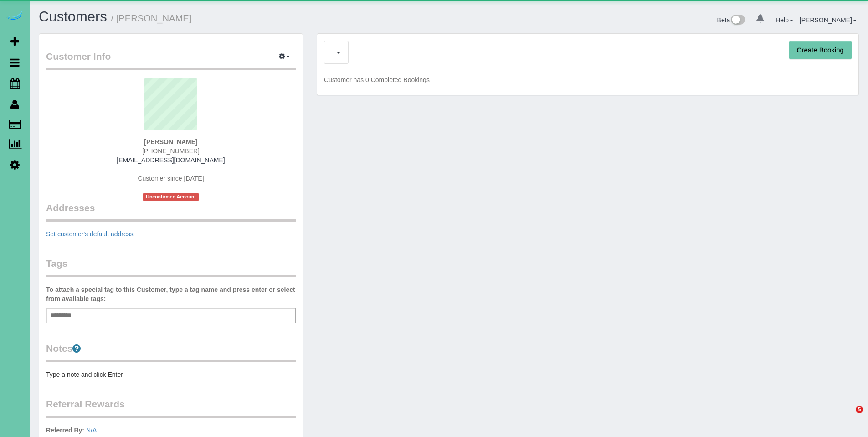  Describe the element at coordinates (65, 430) in the screenshot. I see `label: Referred By:` at that location.